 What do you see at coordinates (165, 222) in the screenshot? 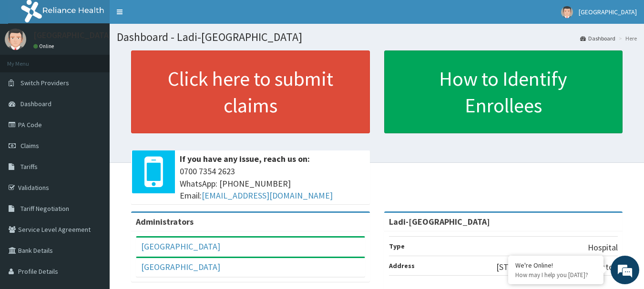
I see `b: Administrators` at bounding box center [165, 222].